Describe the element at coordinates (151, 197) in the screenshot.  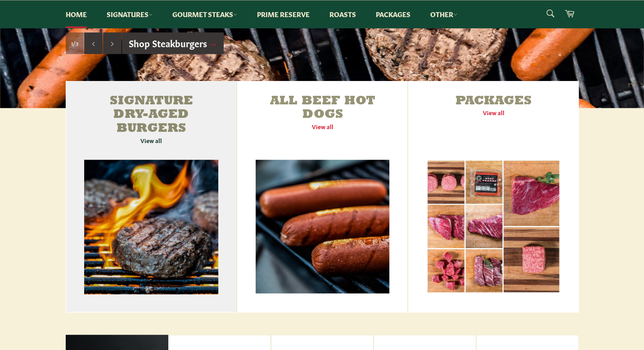
I see `a: Signature Dry-Aged Burgers View all Signature Dry-Aged Burgers` at that location.